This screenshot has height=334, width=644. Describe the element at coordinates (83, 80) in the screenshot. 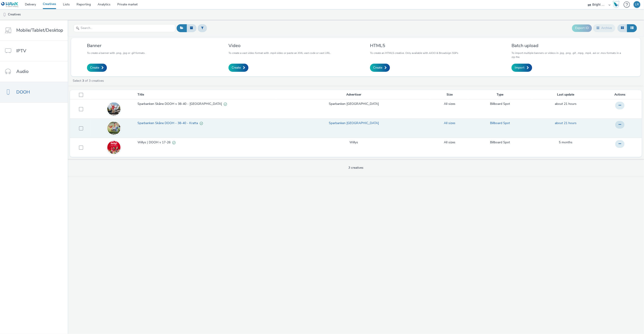

I see `strong: 3` at that location.